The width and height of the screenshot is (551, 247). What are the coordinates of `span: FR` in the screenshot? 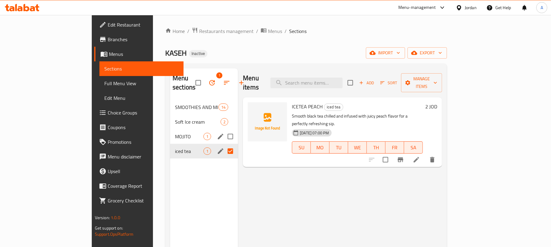 It's located at (394, 148).